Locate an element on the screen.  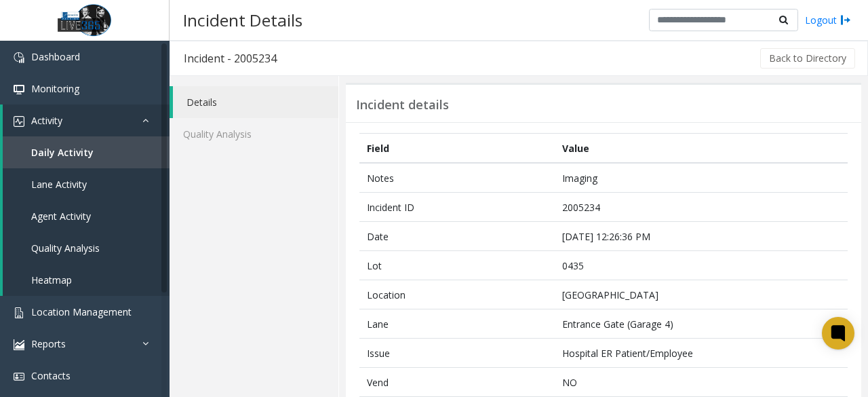
span: Daily Activity is located at coordinates (62, 152).